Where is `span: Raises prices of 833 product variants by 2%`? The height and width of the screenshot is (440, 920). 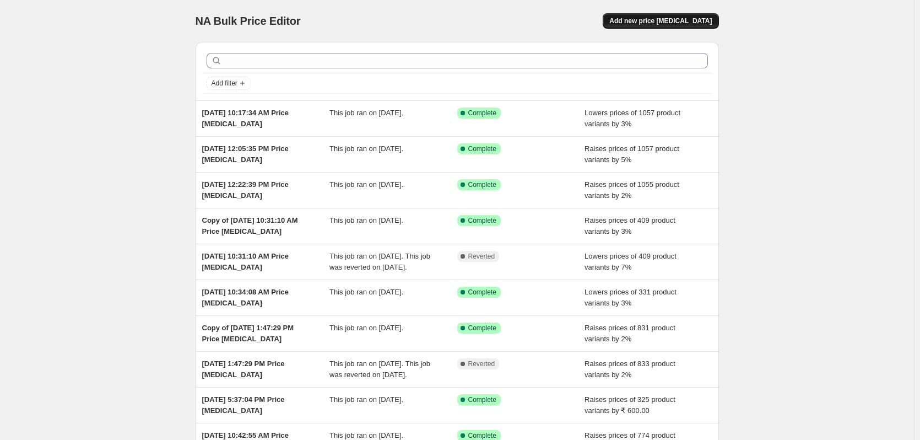
span: Raises prices of 833 product variants by 2% is located at coordinates (630, 368).